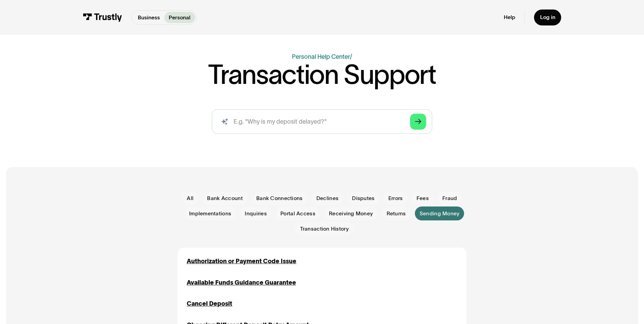 The height and width of the screenshot is (324, 644). Describe the element at coordinates (241, 261) in the screenshot. I see `a: Authorization or Payment Code Issue` at that location.